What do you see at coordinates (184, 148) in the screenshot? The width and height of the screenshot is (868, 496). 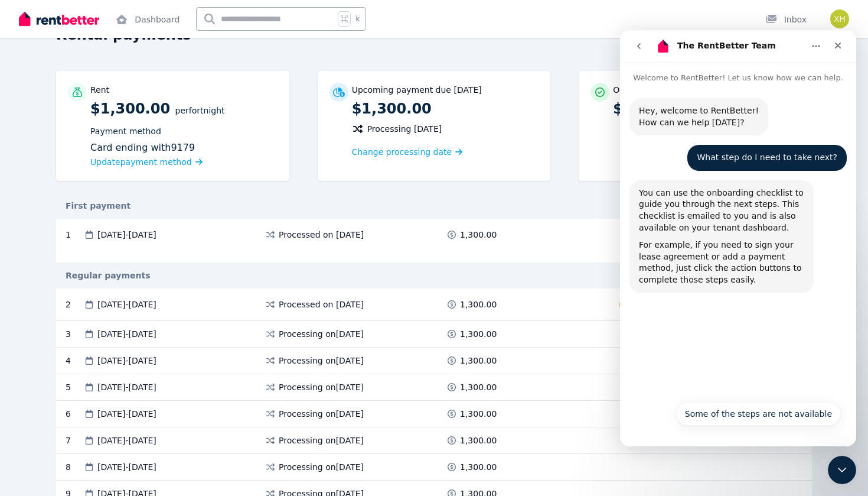 I see `div: Card ending with 9179` at bounding box center [184, 148].